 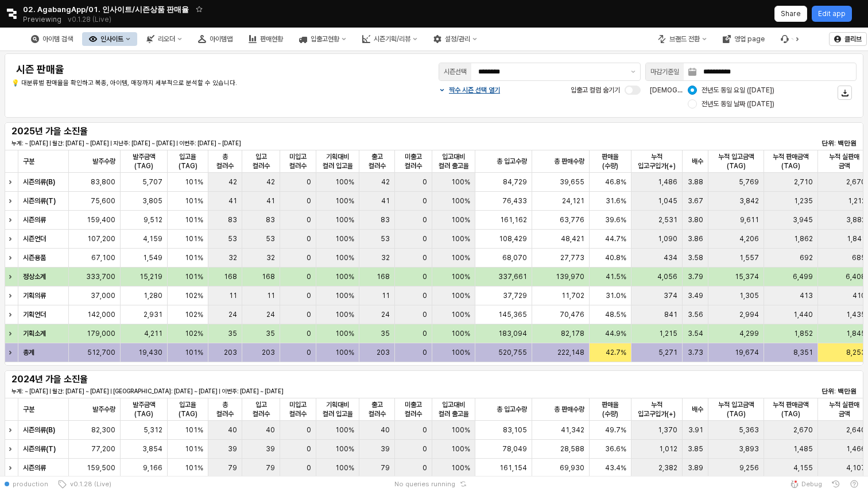 What do you see at coordinates (90, 19) in the screenshot?
I see `button: Releases and History` at bounding box center [90, 19].